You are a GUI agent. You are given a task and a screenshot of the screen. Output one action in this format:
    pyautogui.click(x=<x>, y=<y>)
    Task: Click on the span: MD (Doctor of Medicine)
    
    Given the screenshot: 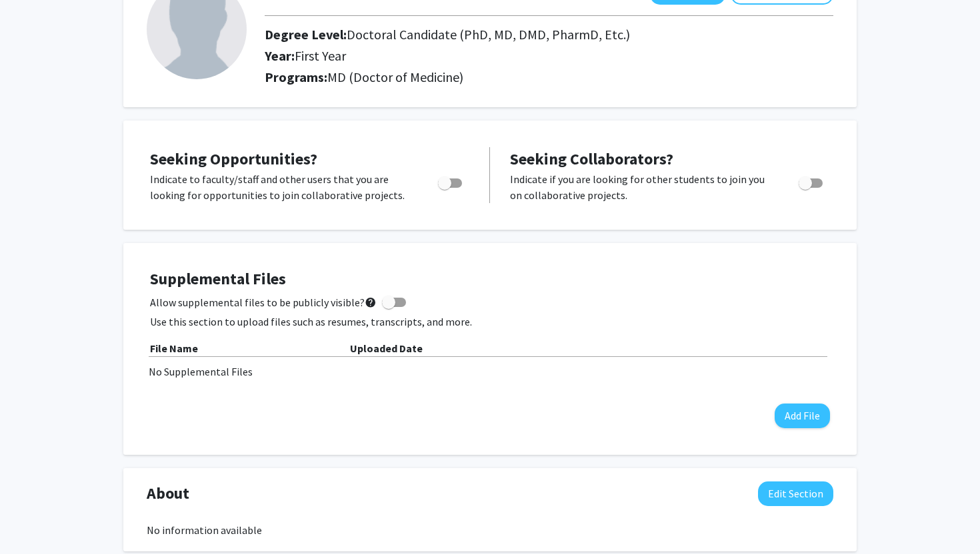 What is the action you would take?
    pyautogui.click(x=395, y=76)
    